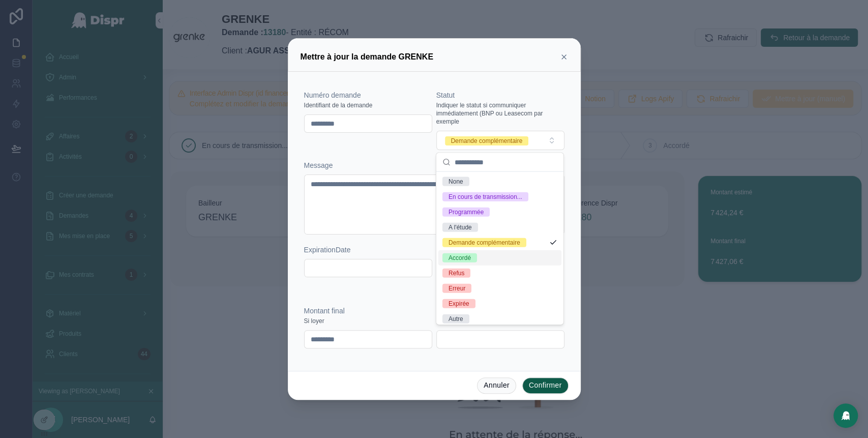 This screenshot has height=438, width=868. Describe the element at coordinates (324, 311) in the screenshot. I see `span: Montant final` at that location.